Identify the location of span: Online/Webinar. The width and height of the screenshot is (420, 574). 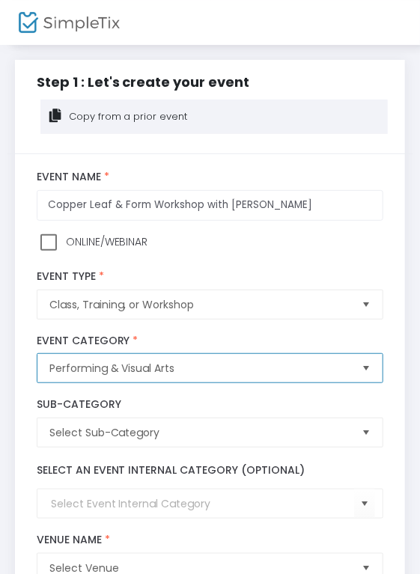
(105, 242).